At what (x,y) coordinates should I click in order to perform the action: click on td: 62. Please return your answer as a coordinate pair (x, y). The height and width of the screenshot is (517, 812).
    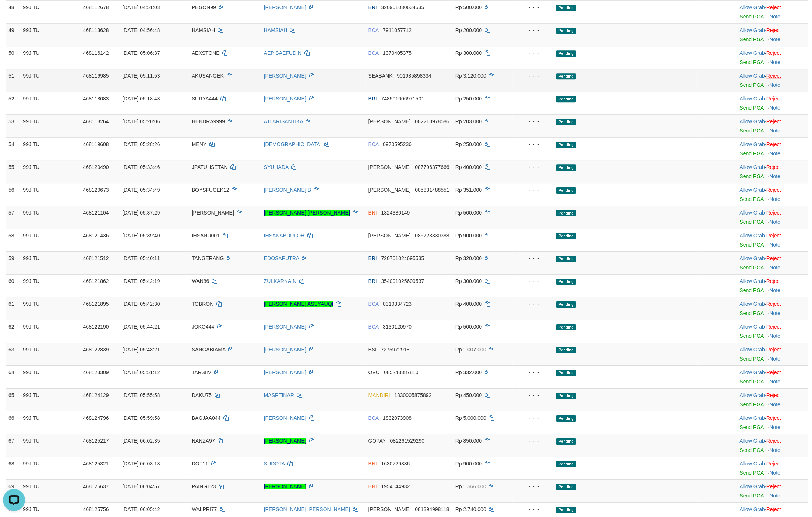
    Looking at the image, I should click on (12, 331).